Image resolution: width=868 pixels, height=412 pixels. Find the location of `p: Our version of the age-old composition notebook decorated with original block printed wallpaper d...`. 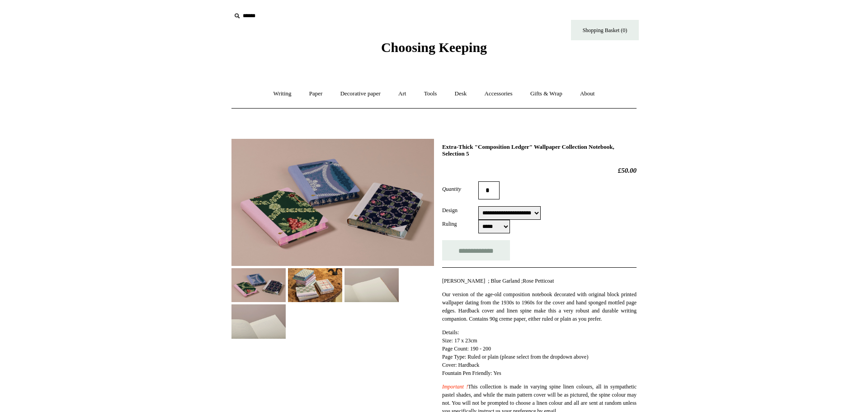

p: Our version of the age-old composition notebook decorated with original block printed wallpaper d... is located at coordinates (540, 307).